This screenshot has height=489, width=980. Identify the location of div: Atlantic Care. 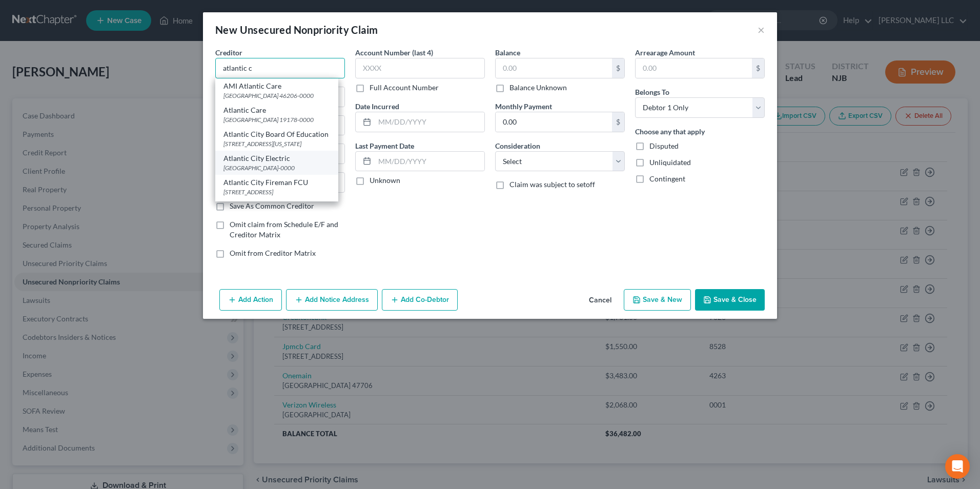
(277, 110).